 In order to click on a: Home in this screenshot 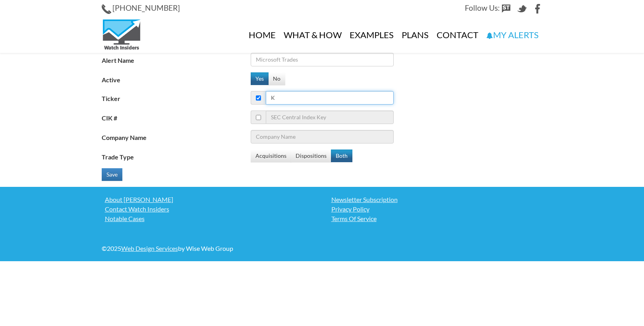, I will do `click(262, 35)`.